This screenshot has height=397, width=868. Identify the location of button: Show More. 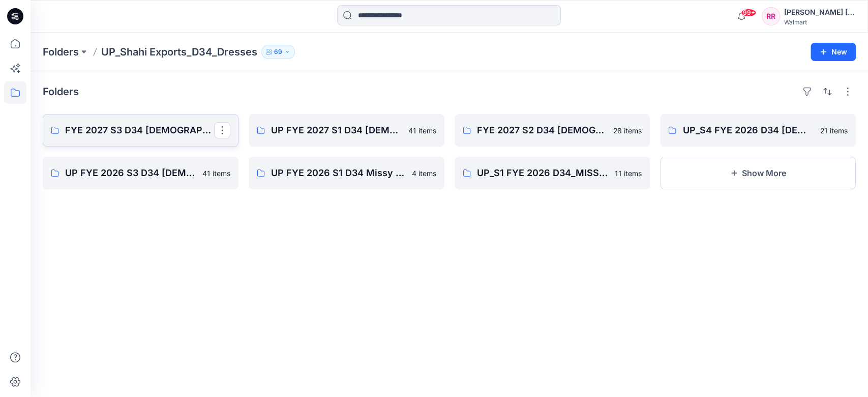
(758, 173).